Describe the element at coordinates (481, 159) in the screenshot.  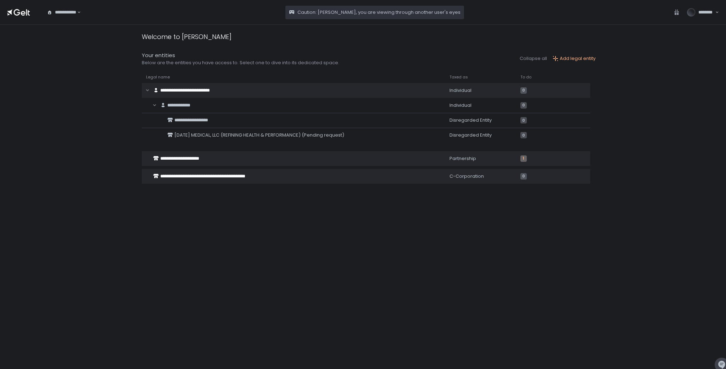
I see `div: Partnership` at that location.